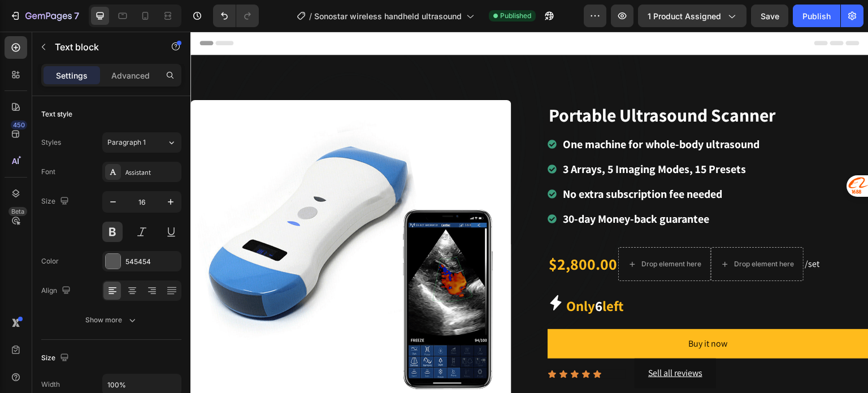  I want to click on strong: 3 Arrays, 5 Imaging Modes, 15 Presets, so click(464, 137).